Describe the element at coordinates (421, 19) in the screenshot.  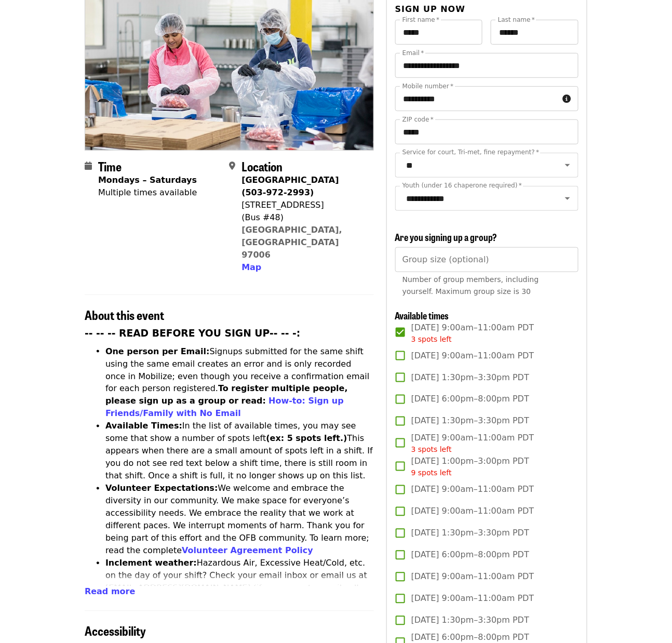
I see `label: First name` at that location.